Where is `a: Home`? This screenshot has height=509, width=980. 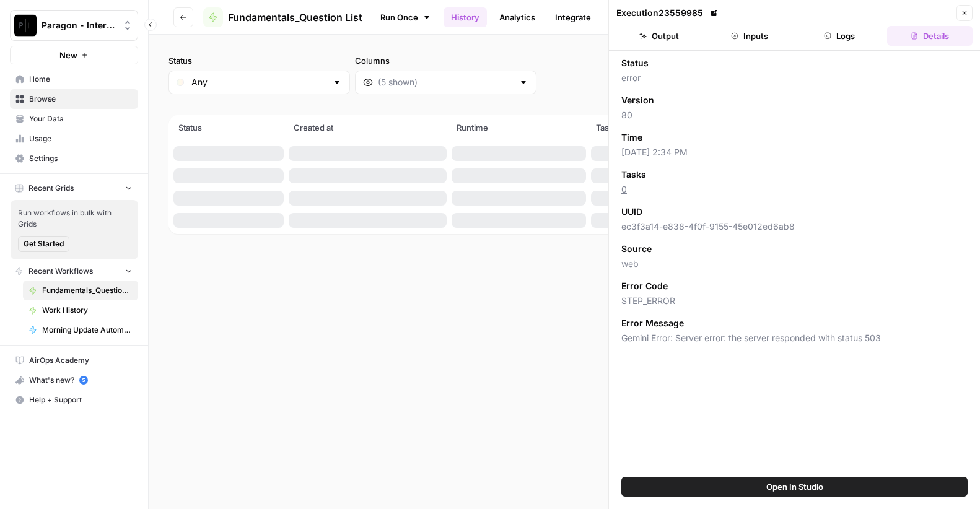 a: Home is located at coordinates (74, 80).